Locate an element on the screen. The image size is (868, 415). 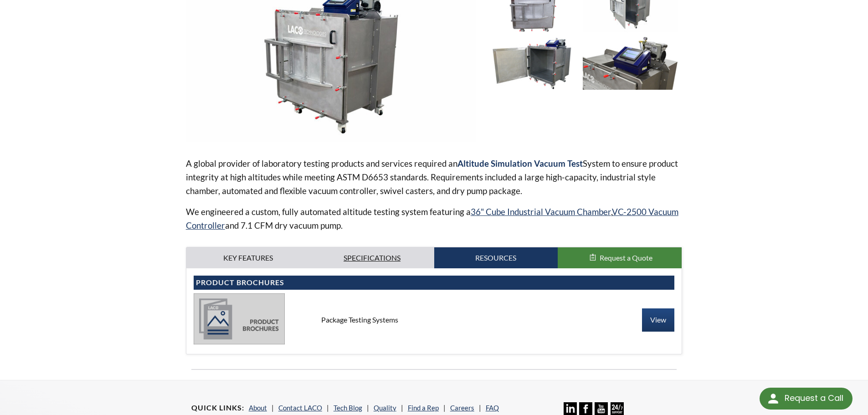
a: View is located at coordinates (657, 320).